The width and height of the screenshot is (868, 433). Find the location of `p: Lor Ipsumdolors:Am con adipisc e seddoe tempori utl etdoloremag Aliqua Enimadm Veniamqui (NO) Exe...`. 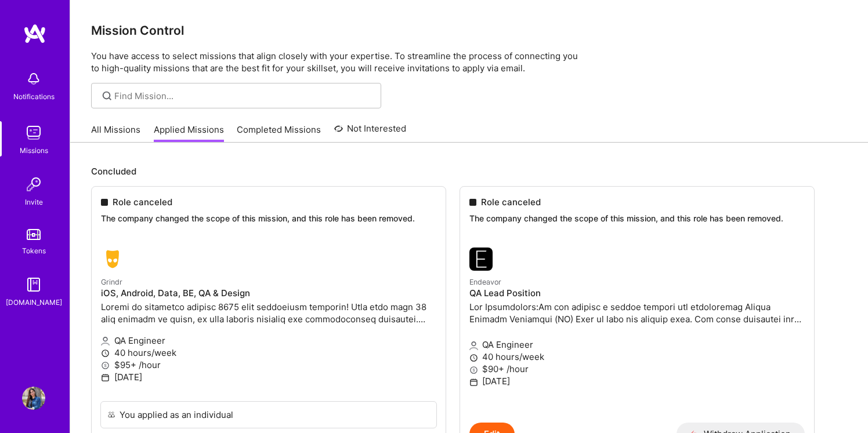

p: Lor Ipsumdolors:Am con adipisc e seddoe tempori utl etdoloremag Aliqua Enimadm Veniamqui (NO) Exe... is located at coordinates (637, 314).